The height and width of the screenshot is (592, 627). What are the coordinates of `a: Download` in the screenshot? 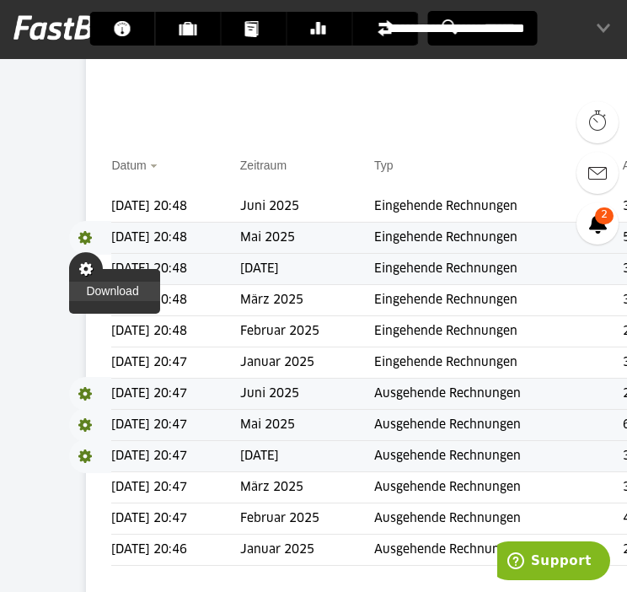 It's located at (114, 291).